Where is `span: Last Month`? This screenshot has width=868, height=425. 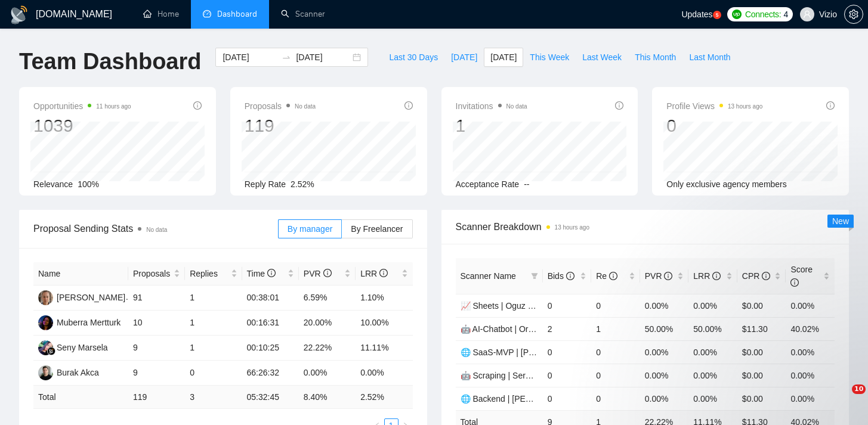 span: Last Month is located at coordinates (709, 57).